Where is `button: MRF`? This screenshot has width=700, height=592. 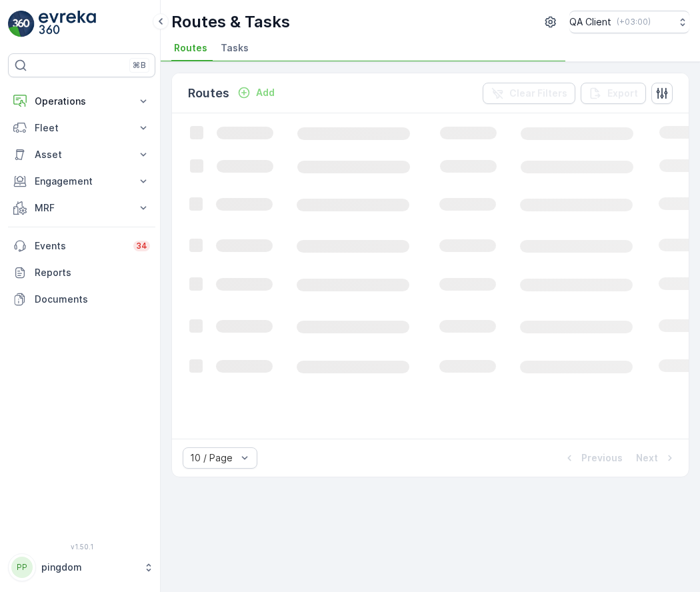 button: MRF is located at coordinates (82, 208).